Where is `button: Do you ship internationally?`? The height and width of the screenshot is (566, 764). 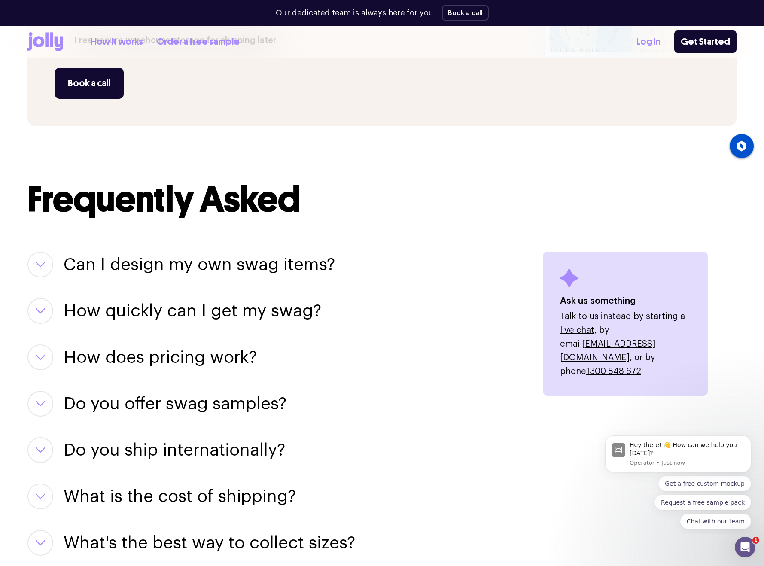 button: Do you ship internationally? is located at coordinates (174, 450).